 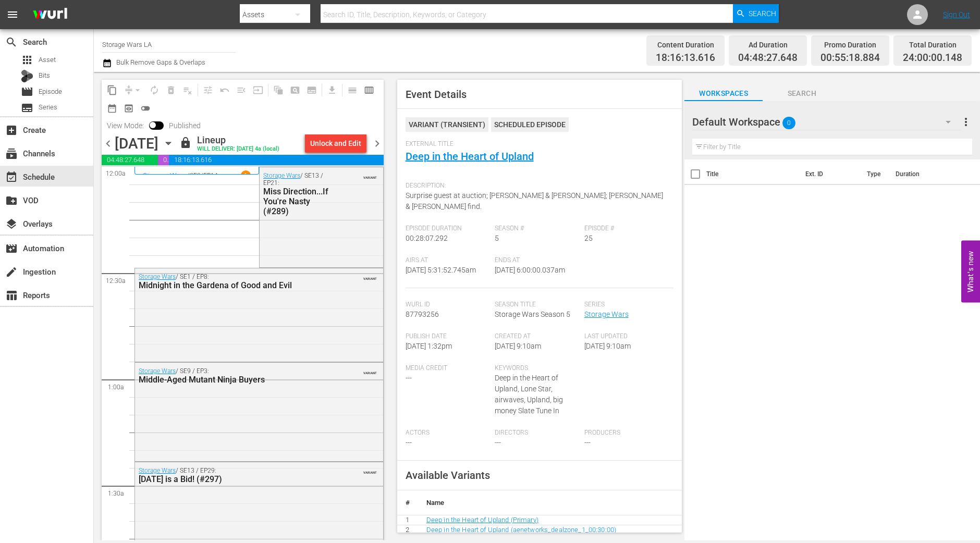 What do you see at coordinates (850, 45) in the screenshot?
I see `div: Promo Duration` at bounding box center [850, 45].